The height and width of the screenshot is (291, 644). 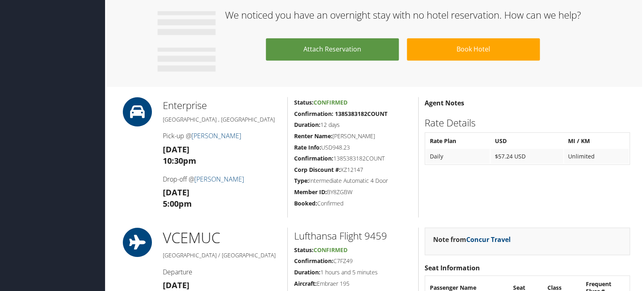 What do you see at coordinates (453, 267) in the screenshot?
I see `strong: Seat Information` at bounding box center [453, 267].